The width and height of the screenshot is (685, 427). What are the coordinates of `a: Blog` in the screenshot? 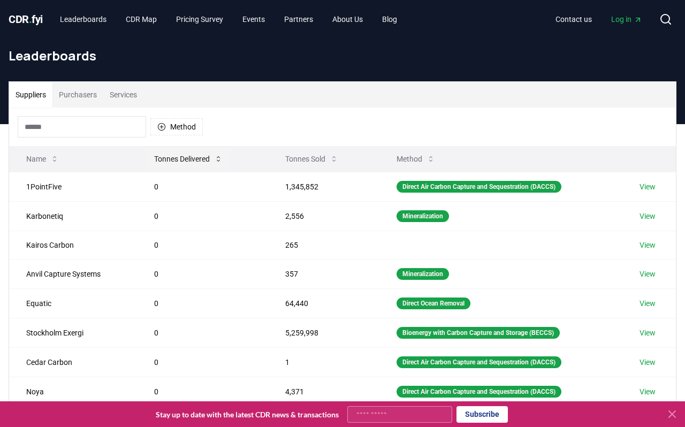 It's located at (390, 19).